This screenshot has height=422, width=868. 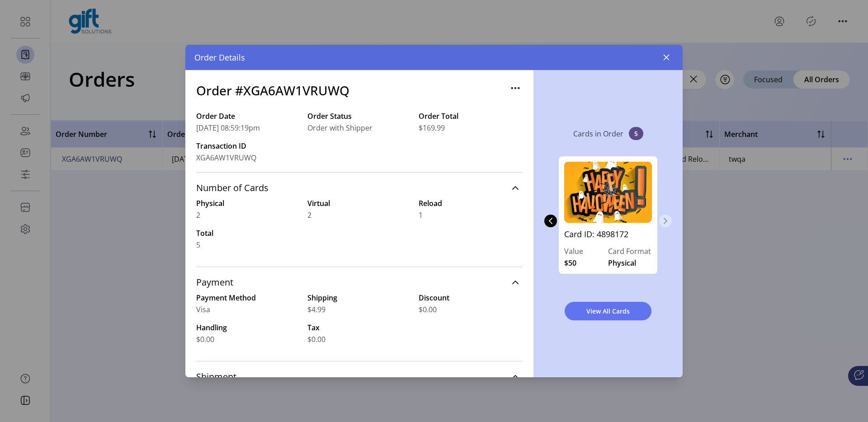 What do you see at coordinates (233, 188) in the screenshot?
I see `span: Number of Cards` at bounding box center [233, 188].